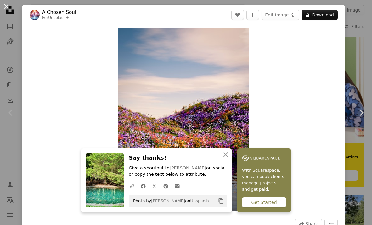 The image size is (372, 225). What do you see at coordinates (281, 15) in the screenshot?
I see `button: Edit image` at bounding box center [281, 15].